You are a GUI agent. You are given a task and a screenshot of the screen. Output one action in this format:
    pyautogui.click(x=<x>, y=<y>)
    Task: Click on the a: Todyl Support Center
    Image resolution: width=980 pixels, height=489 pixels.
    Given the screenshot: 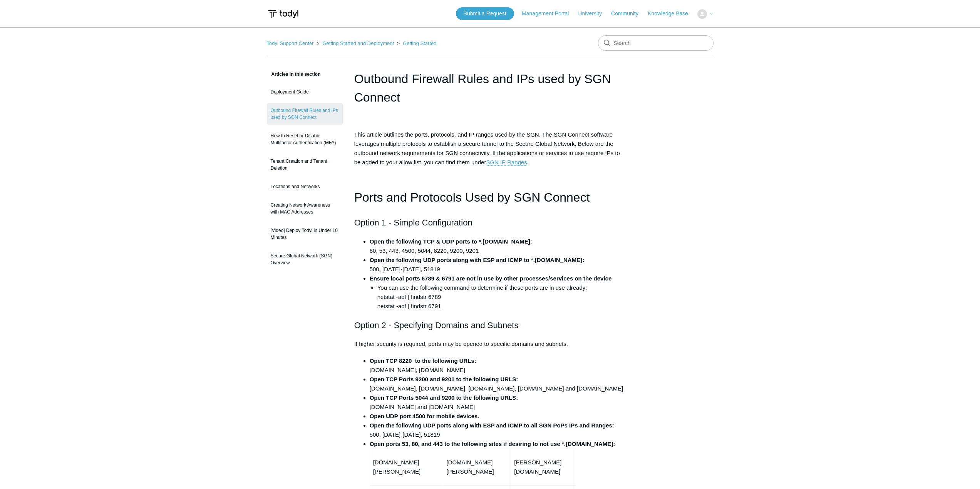 What is the action you would take?
    pyautogui.click(x=291, y=43)
    